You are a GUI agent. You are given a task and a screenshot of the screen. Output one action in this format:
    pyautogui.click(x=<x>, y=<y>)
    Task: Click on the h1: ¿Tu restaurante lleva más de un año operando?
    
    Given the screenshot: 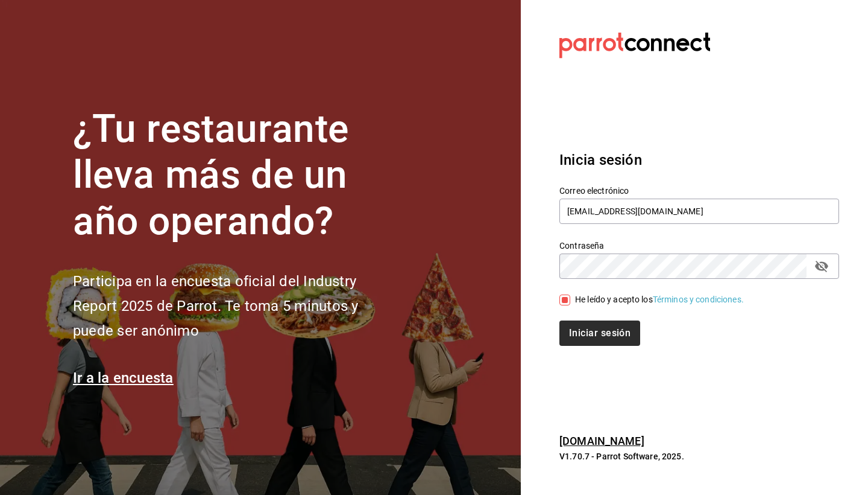 What is the action you would take?
    pyautogui.click(x=235, y=175)
    